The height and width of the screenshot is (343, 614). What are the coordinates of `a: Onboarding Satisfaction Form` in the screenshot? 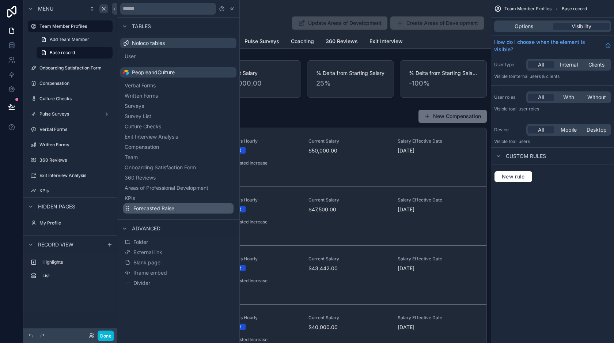 It's located at (70, 68).